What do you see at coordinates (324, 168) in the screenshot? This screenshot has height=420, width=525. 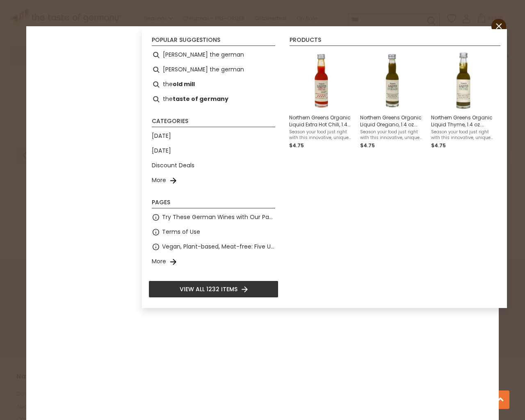 I see `div: Instant Search Results` at bounding box center [324, 168].